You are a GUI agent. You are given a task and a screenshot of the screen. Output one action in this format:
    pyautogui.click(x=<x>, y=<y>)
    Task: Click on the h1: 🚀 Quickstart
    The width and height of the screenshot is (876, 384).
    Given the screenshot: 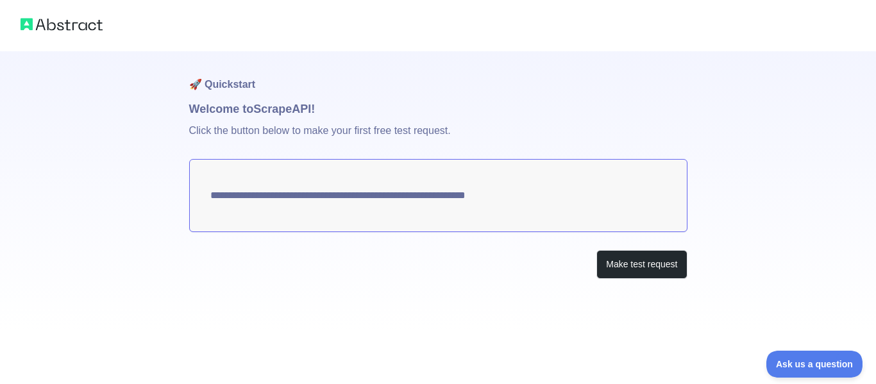 What is the action you would take?
    pyautogui.click(x=438, y=76)
    